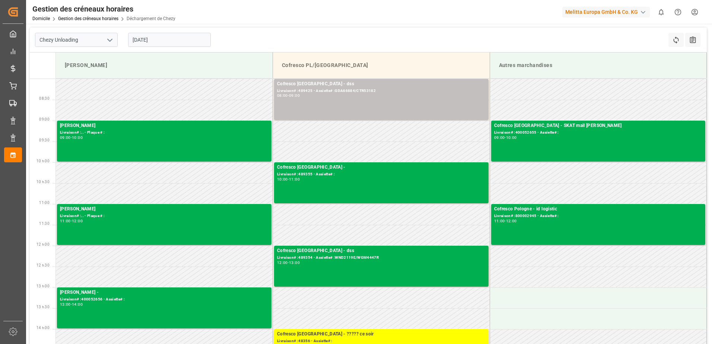 The height and width of the screenshot is (344, 712). I want to click on div: Livraison# :400052656 - Assiette# :, so click(164, 299).